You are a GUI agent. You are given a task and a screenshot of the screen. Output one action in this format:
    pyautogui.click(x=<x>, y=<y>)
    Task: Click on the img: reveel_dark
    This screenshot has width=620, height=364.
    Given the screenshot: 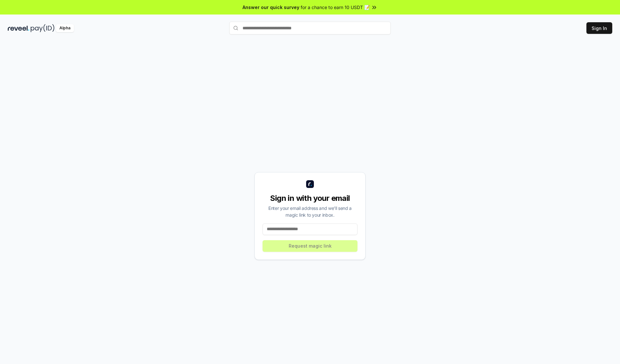 What is the action you would take?
    pyautogui.click(x=18, y=28)
    